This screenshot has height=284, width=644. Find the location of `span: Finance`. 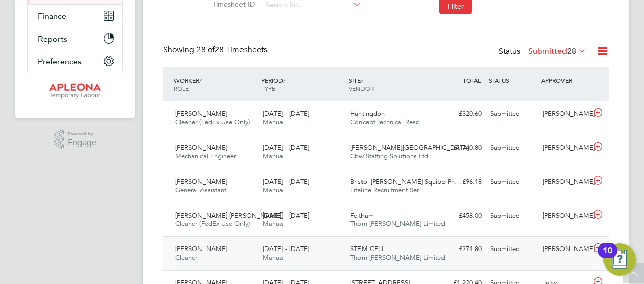

span: Finance is located at coordinates (52, 15).